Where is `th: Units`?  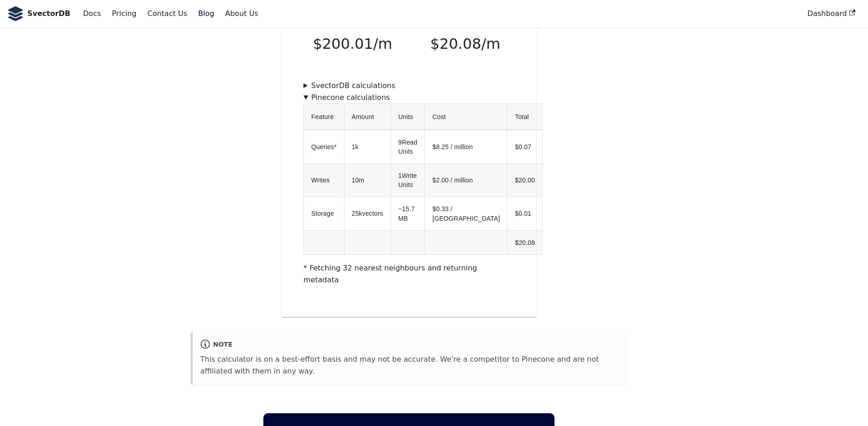 th: Units is located at coordinates (407, 117).